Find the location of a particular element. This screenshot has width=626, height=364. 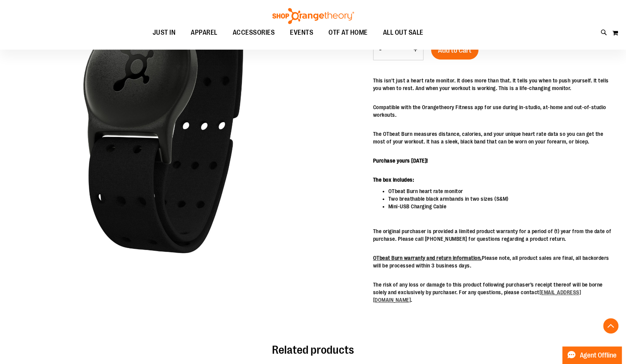

p: Please note, all product sales are final, all backorders will be processed within 3 business days. is located at coordinates (493, 262).